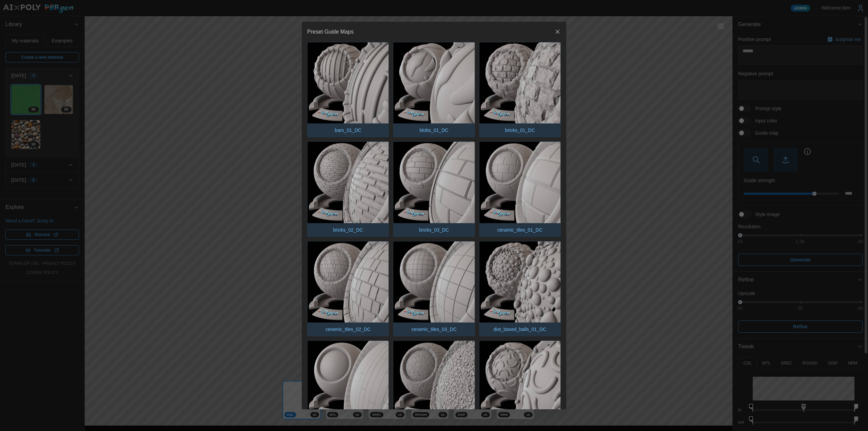 The image size is (868, 431). I want to click on img: bricks_01_DC.png, so click(519, 82).